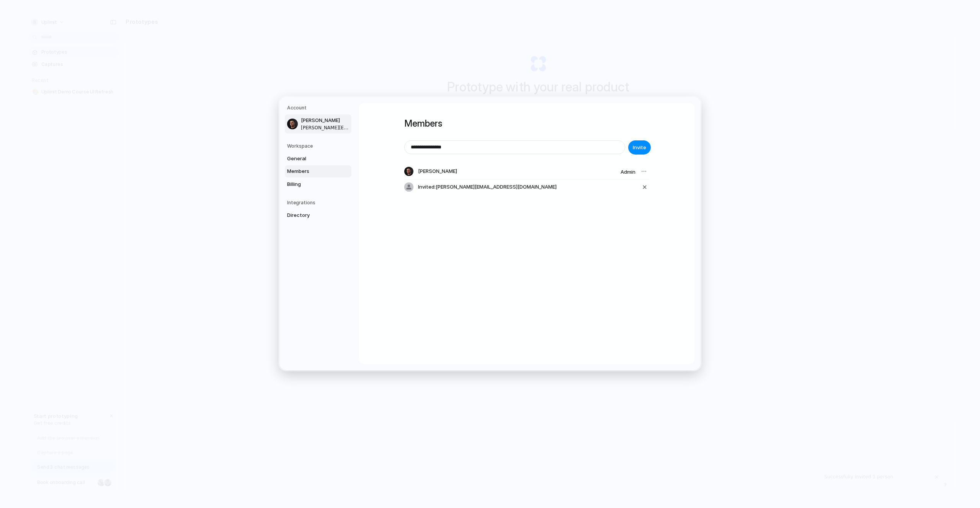  I want to click on h5: Workspace, so click(319, 146).